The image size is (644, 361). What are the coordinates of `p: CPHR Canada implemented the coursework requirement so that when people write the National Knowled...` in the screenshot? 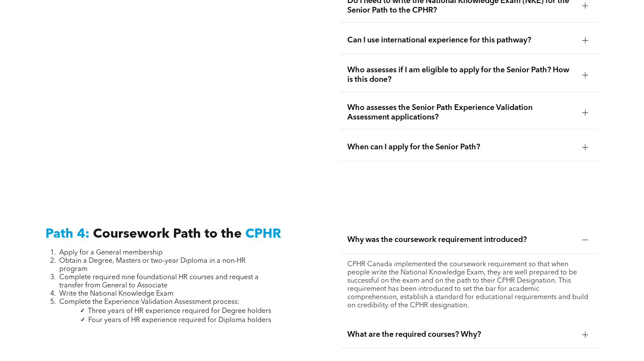 It's located at (469, 285).